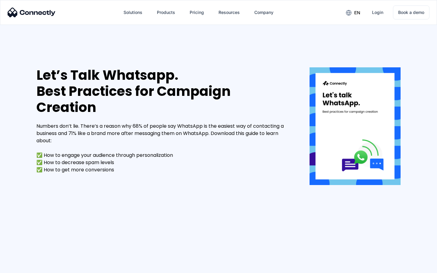 This screenshot has width=437, height=273. I want to click on div: Company, so click(264, 12).